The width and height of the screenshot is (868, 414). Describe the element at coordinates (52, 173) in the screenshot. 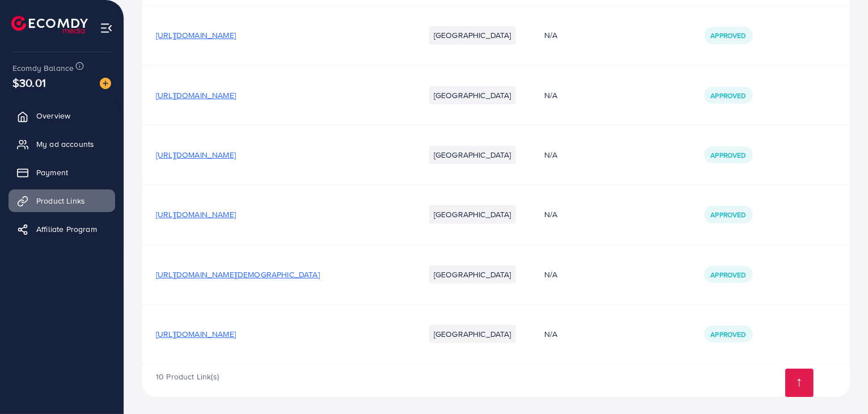

I see `span: Payment` at that location.